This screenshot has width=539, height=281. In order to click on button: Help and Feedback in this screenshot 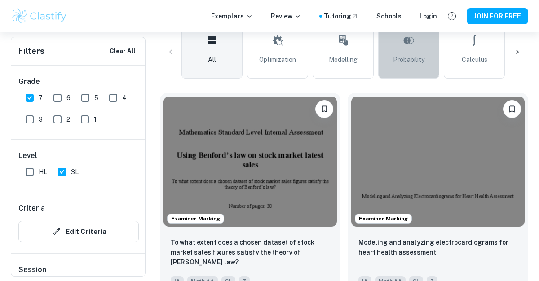, I will do `click(451, 16)`.